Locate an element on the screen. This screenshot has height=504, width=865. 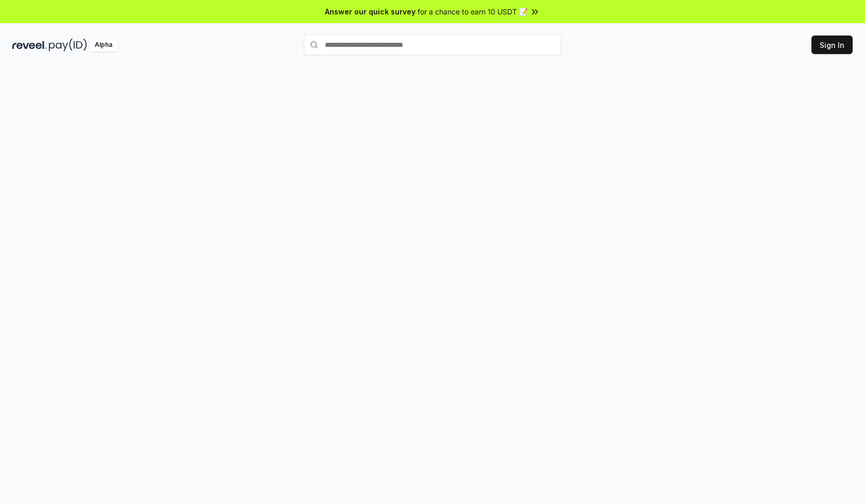
span: for a chance to earn 10 USDT 📝 is located at coordinates (473, 11).